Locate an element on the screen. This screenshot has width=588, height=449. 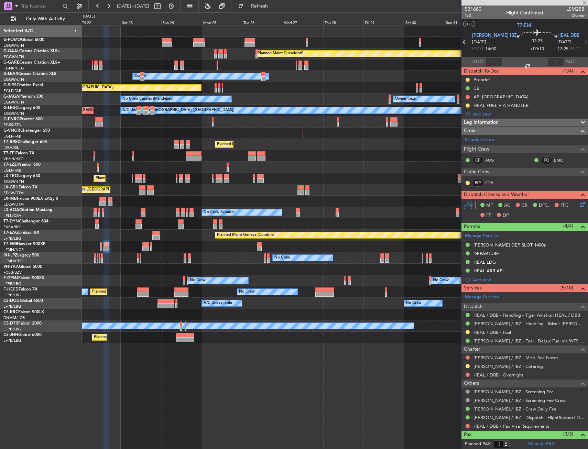
span: FP is located at coordinates (489, 216).